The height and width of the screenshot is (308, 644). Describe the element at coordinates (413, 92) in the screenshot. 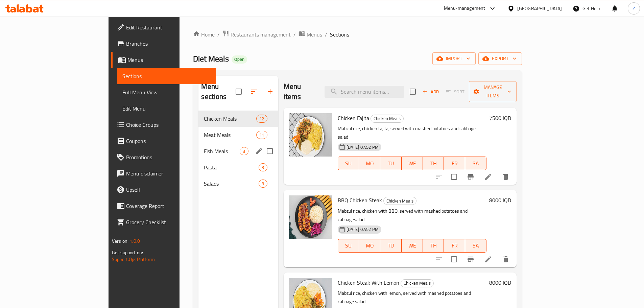

I see `span: Select section` at that location.